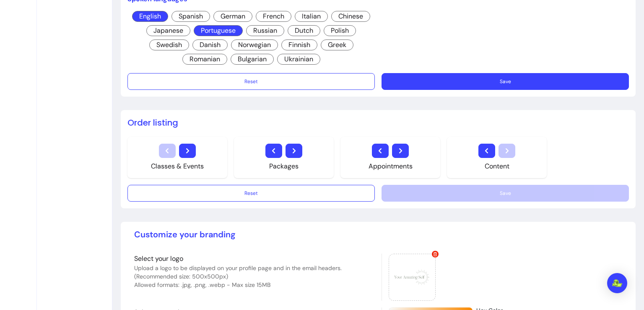 This screenshot has height=310, width=644. I want to click on button: Save, so click(505, 82).